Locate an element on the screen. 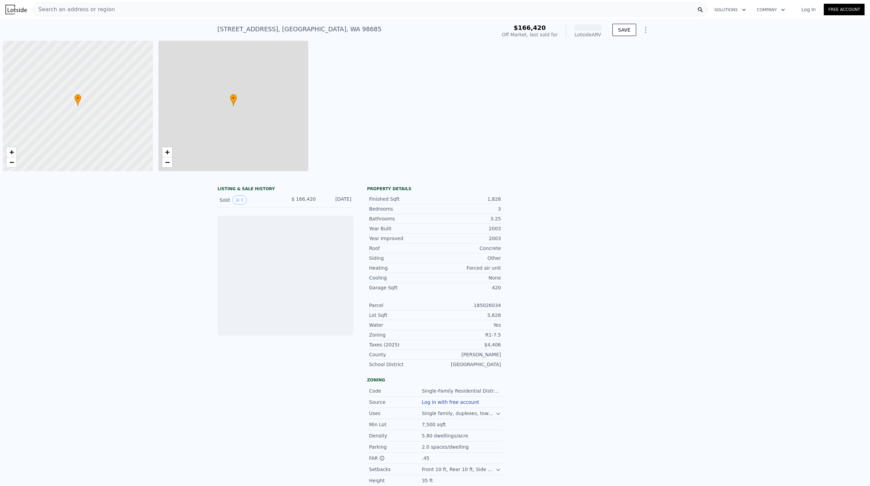 The width and height of the screenshot is (870, 486). div: Code is located at coordinates (395, 391).